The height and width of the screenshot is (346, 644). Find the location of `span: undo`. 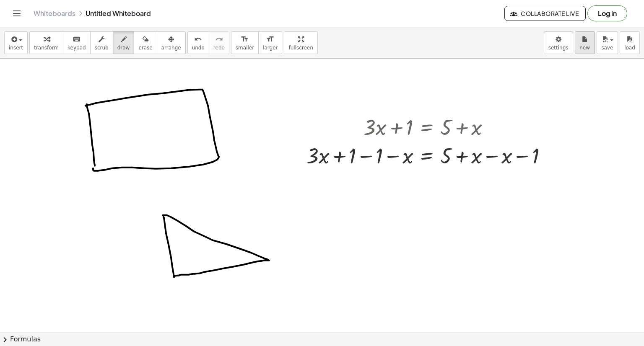

span: undo is located at coordinates (198, 48).